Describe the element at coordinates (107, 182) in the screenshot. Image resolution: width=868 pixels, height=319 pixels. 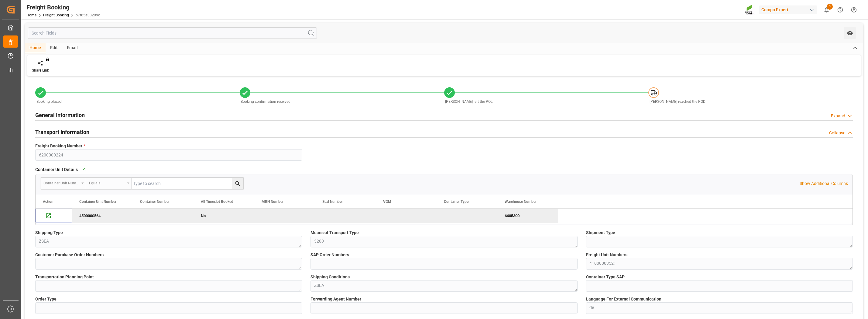
I see `div: Equals` at that location.